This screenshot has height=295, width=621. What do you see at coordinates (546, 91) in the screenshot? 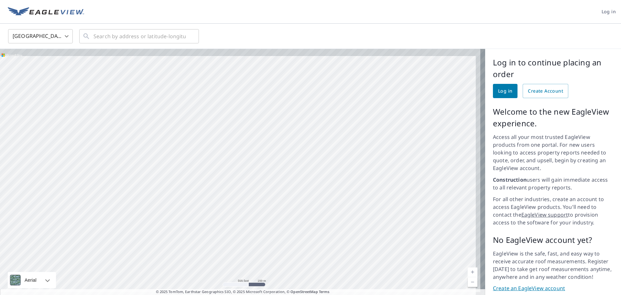
I see `span: Create Account` at bounding box center [546, 91].